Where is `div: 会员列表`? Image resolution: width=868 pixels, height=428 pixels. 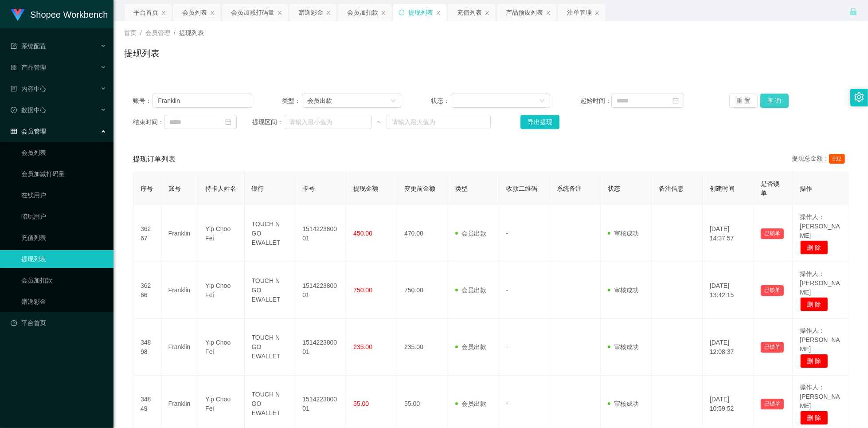 div: 会员列表 is located at coordinates (195, 13).